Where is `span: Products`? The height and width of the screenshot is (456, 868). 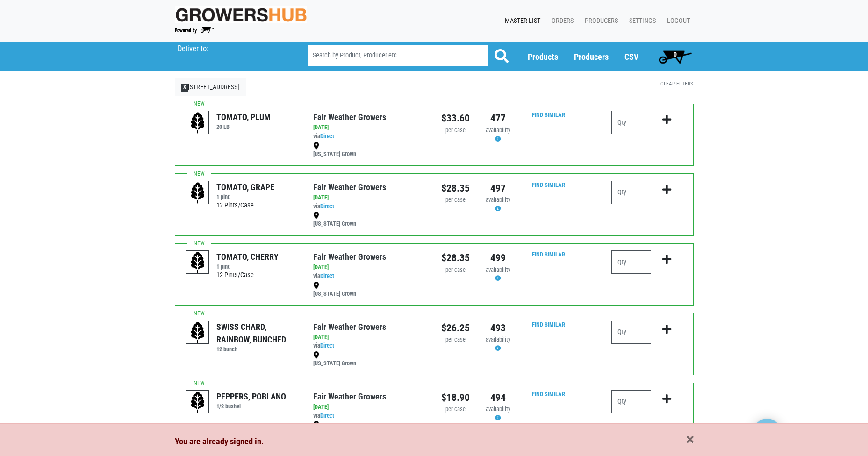
span: Products is located at coordinates (543, 56).